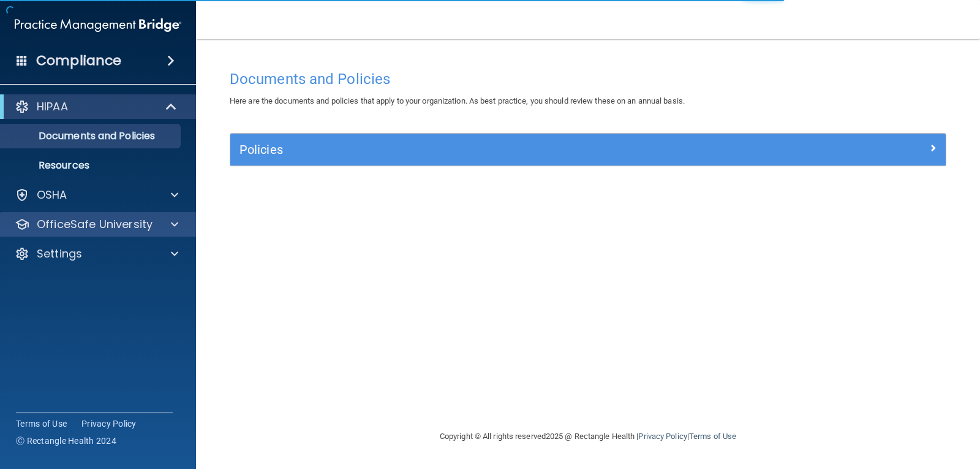 The width and height of the screenshot is (980, 469). Describe the element at coordinates (96, 253) in the screenshot. I see `a: Settings` at that location.